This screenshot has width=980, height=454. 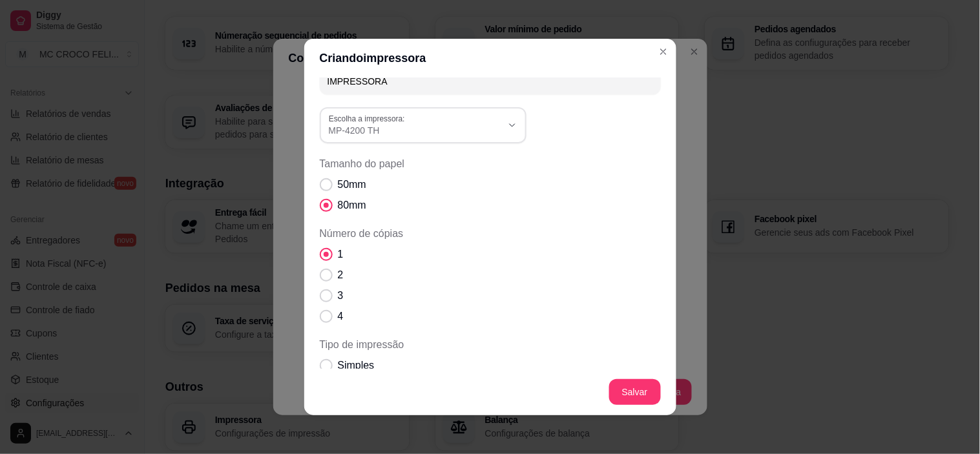 What do you see at coordinates (341, 254) in the screenshot?
I see `span: 1` at bounding box center [341, 254].